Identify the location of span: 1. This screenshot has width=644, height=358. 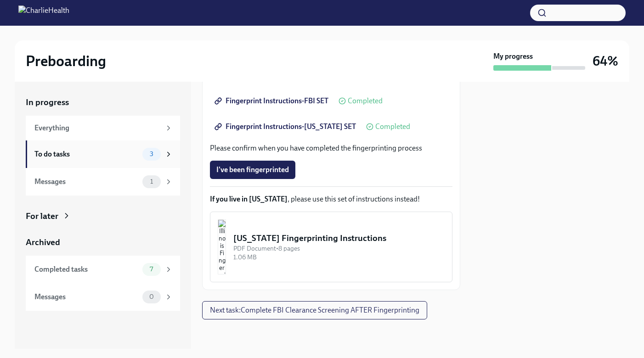
(152, 181).